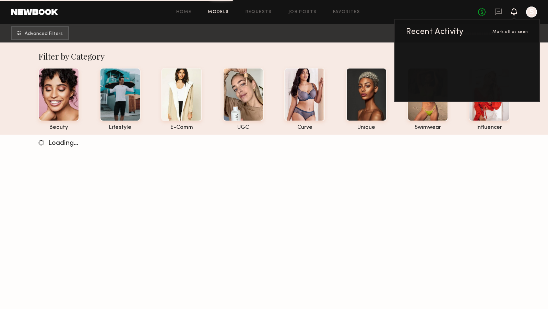 This screenshot has height=309, width=548. What do you see at coordinates (510, 32) in the screenshot?
I see `span: Mark all as seen` at bounding box center [510, 32].